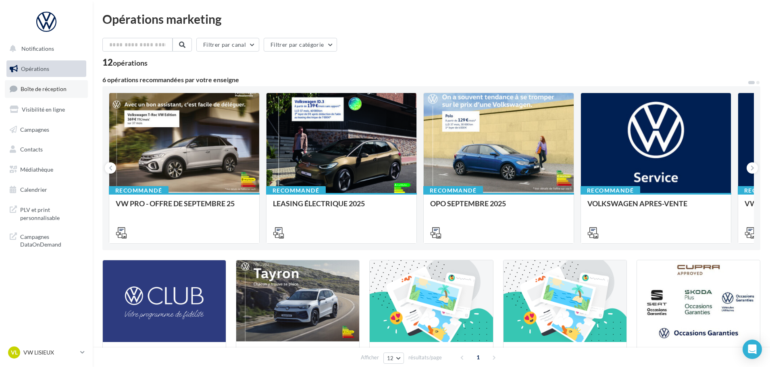 The image size is (770, 367). Describe the element at coordinates (184, 207) in the screenshot. I see `div: VW PRO - OFFRE DE SEPTEMBRE 25` at that location.